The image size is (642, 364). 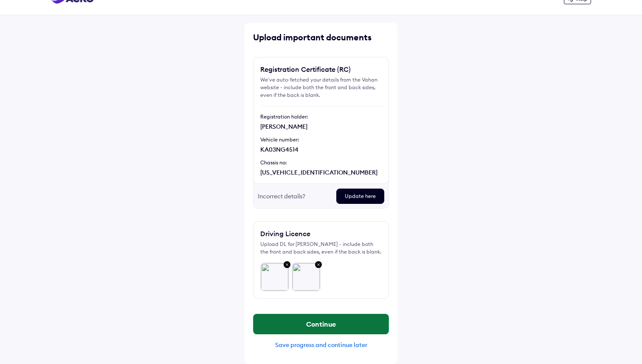 I want to click on button: Continue, so click(x=321, y=324).